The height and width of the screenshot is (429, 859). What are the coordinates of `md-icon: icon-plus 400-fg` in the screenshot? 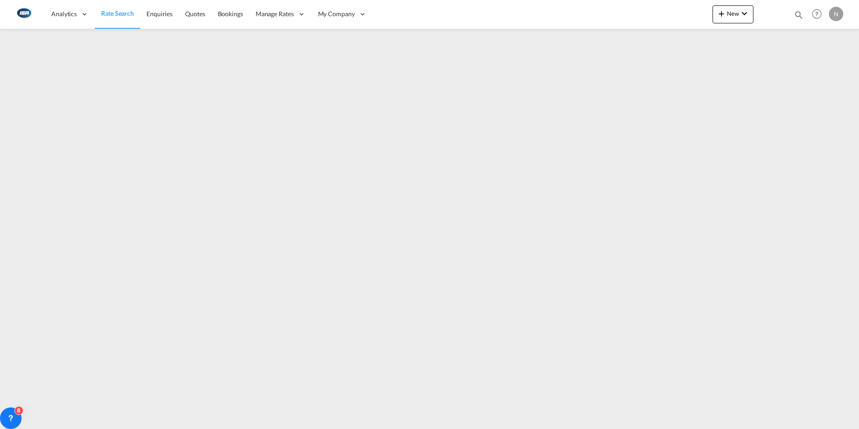 It's located at (721, 13).